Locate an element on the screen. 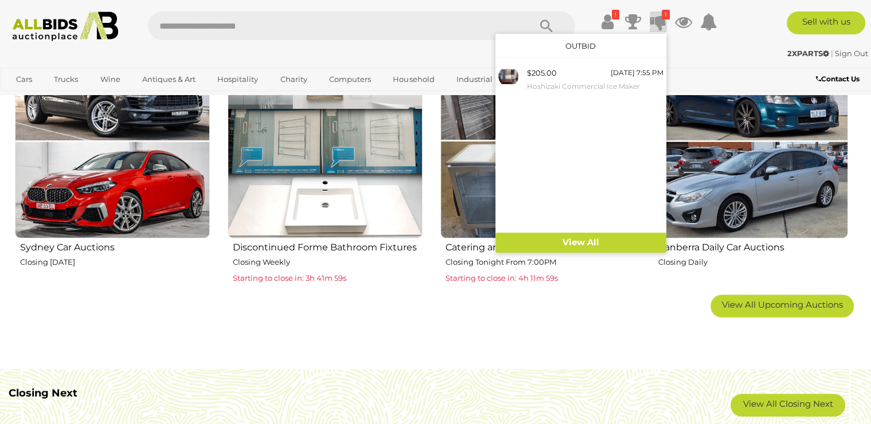 The width and height of the screenshot is (871, 424). small: Hoshizaki Commercial Ice Maker is located at coordinates (595, 87).